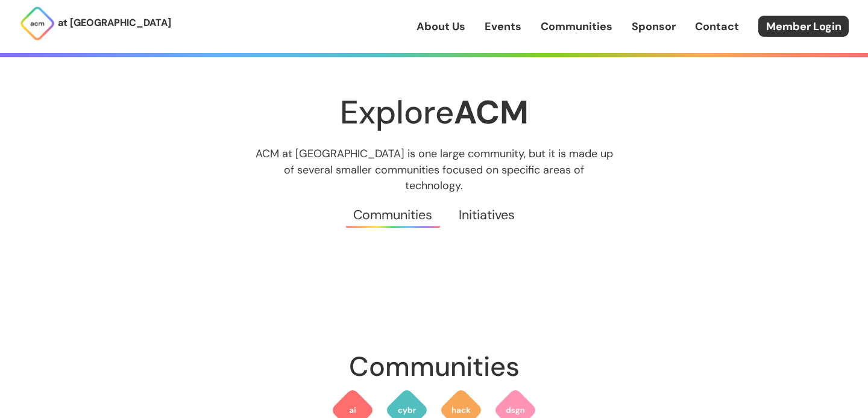 This screenshot has height=418, width=868. What do you see at coordinates (717, 26) in the screenshot?
I see `a: Contact` at bounding box center [717, 26].